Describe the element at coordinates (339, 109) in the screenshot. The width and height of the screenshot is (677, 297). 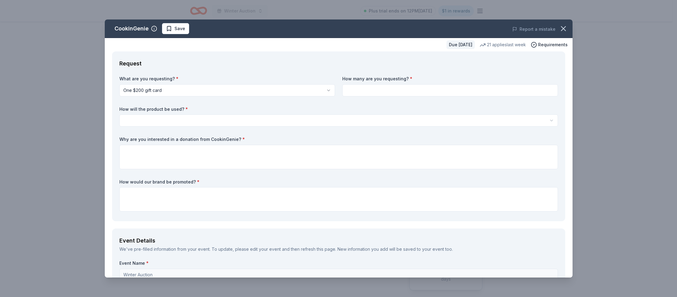
I see `label: How will the product be used?` at that location.